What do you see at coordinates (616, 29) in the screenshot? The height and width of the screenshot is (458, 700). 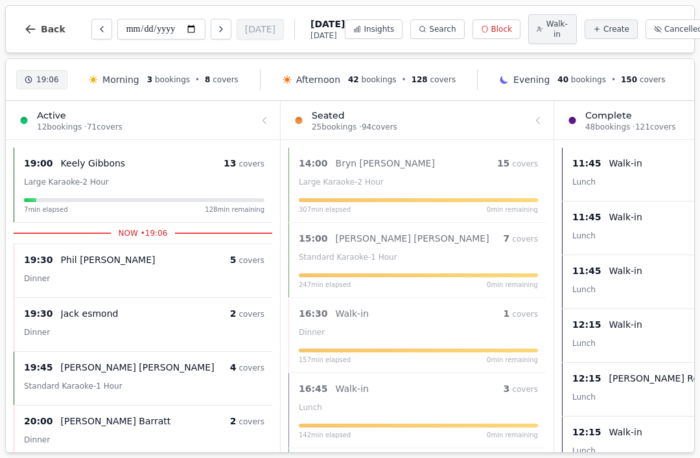 I see `span: Create` at bounding box center [616, 29].